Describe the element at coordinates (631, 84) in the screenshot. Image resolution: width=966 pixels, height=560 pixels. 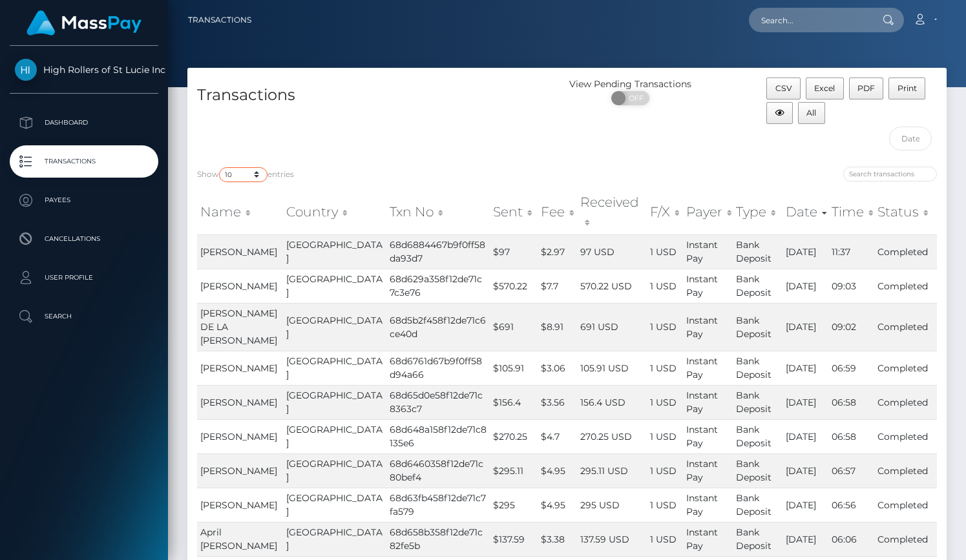
I see `div: View Pending Transactions` at that location.